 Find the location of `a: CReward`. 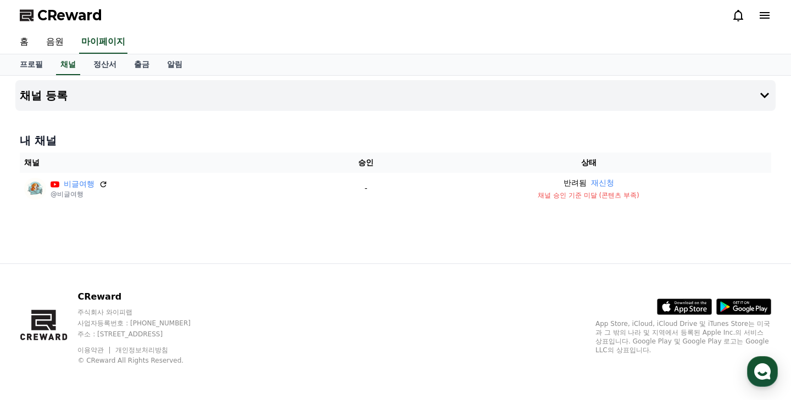

a: CReward is located at coordinates (61, 15).